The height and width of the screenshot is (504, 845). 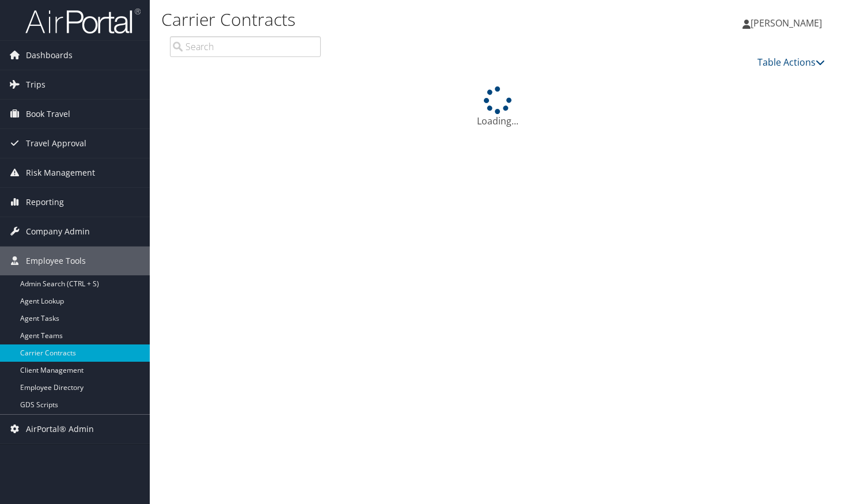 What do you see at coordinates (245, 47) in the screenshot?
I see `input: Search` at bounding box center [245, 47].